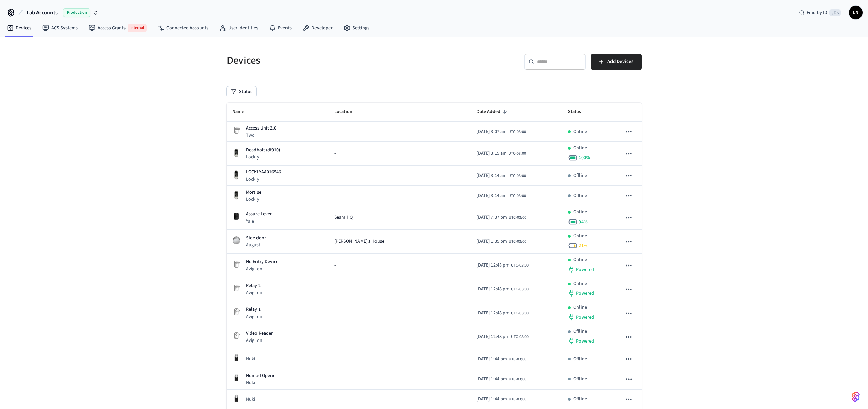  I want to click on img: August Smart Lock (AUG-SL03-C02-S03), so click(236, 241).